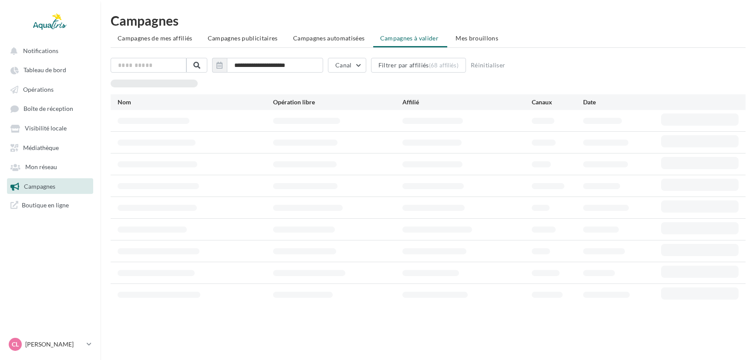 The width and height of the screenshot is (756, 360). I want to click on span: Campagnes automatisées, so click(329, 38).